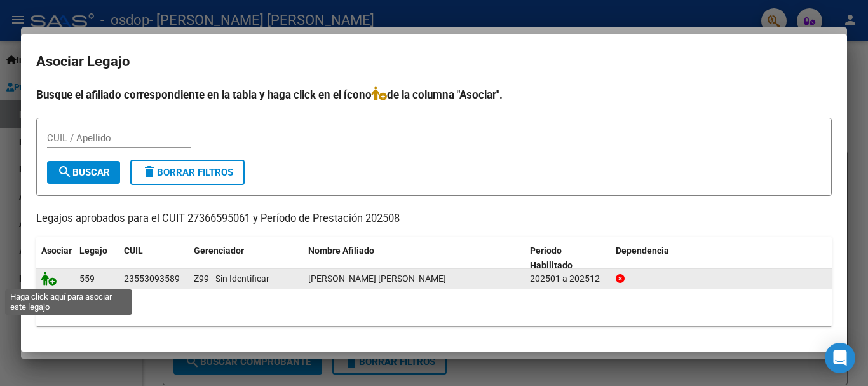  What do you see at coordinates (377, 279) in the screenshot?
I see `span: FERNANDEZ BENICIO AGUSTIN` at bounding box center [377, 279].